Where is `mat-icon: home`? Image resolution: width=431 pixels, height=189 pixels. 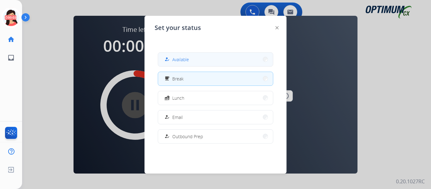
mat-icon: home is located at coordinates (11, 39).